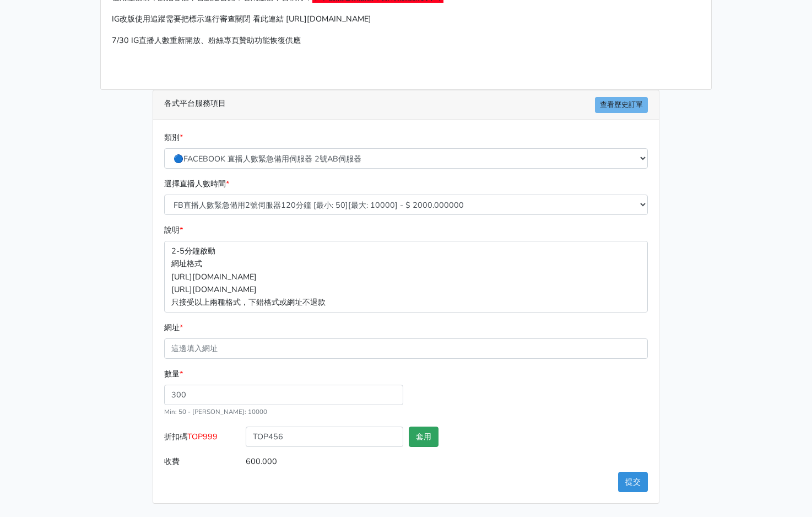 Image resolution: width=812 pixels, height=517 pixels. Describe the element at coordinates (174, 327) in the screenshot. I see `label: 網址` at that location.